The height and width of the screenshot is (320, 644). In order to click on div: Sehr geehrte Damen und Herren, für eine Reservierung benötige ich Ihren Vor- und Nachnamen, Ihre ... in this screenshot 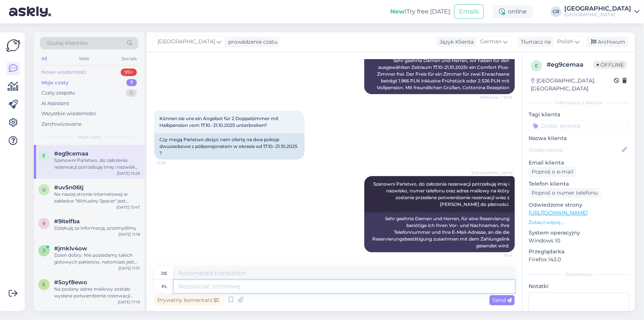, I will do `click(440, 232)`.